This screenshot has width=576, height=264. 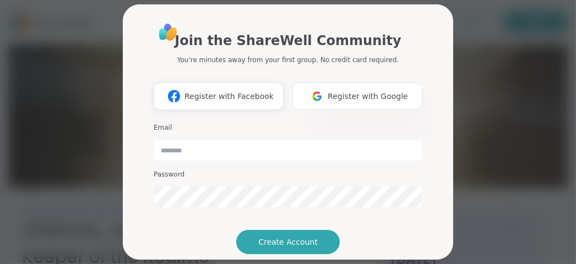 I want to click on button: Create Account, so click(x=288, y=242).